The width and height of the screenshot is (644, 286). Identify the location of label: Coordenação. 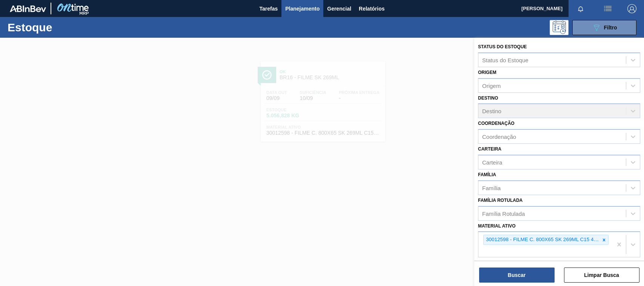
(496, 123).